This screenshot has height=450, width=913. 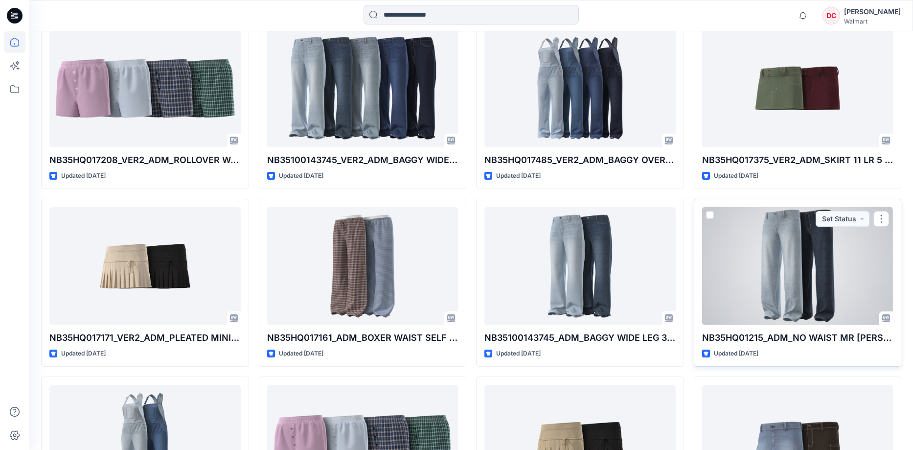 What do you see at coordinates (580, 266) in the screenshot?
I see `a: NB35100143745_ADM_BAGGY WIDE LEG 32 HR` at bounding box center [580, 266].